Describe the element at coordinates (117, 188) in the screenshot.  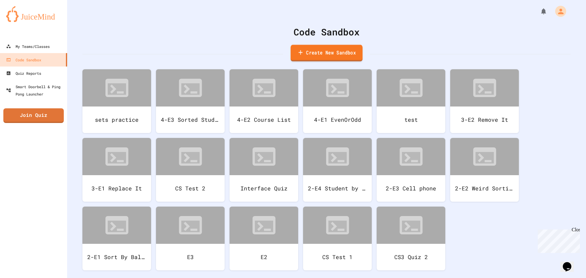
I see `div: 3-E1 Replace It` at that location.